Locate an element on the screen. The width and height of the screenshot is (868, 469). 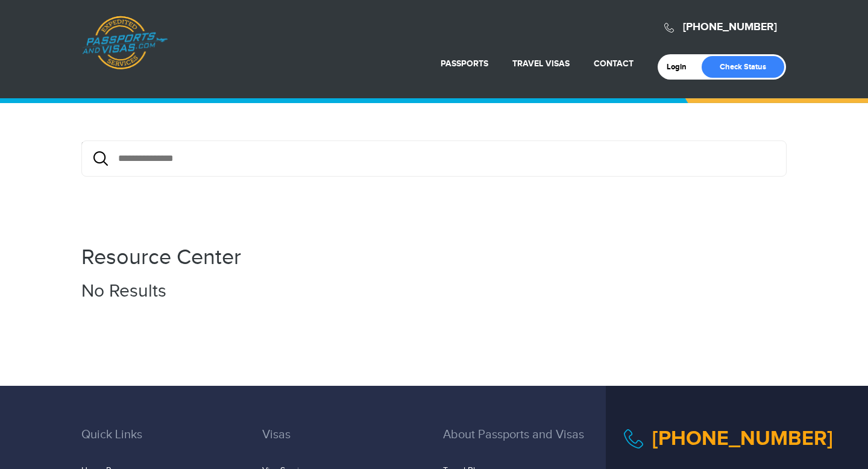
a: Login is located at coordinates (680, 67).